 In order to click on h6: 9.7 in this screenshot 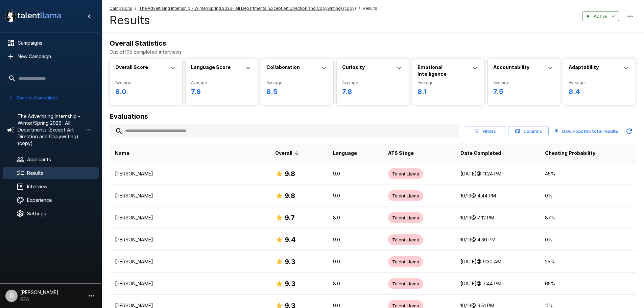, I will do `click(290, 218)`.